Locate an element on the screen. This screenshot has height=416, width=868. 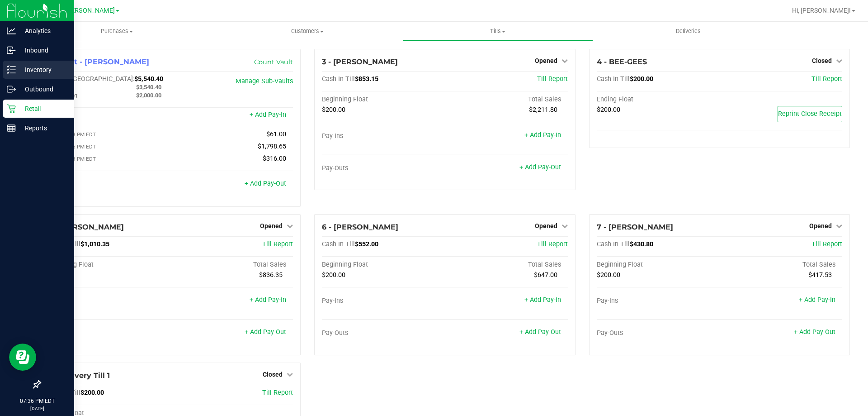
p: Inventory is located at coordinates (43, 70).